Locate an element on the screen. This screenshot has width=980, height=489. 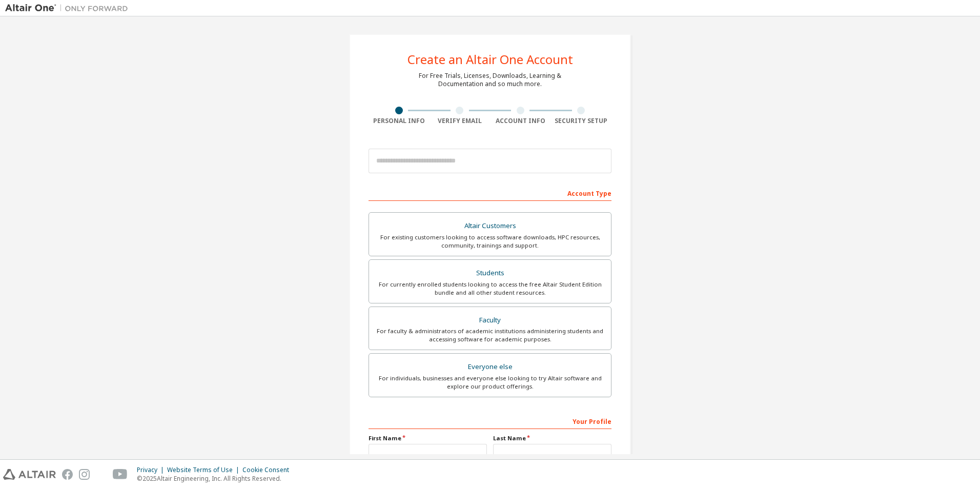
div: Create an Altair One Account is located at coordinates (490, 59).